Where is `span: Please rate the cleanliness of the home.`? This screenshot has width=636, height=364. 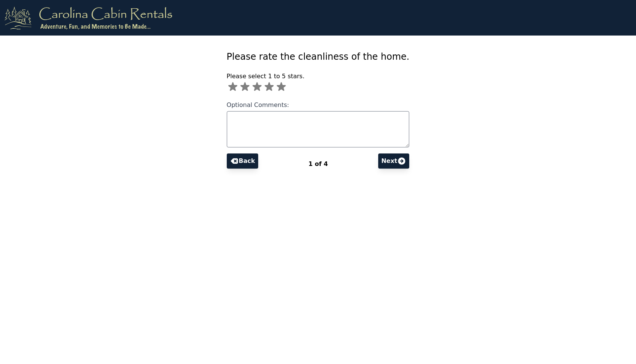 span: Please rate the cleanliness of the home. is located at coordinates (318, 57).